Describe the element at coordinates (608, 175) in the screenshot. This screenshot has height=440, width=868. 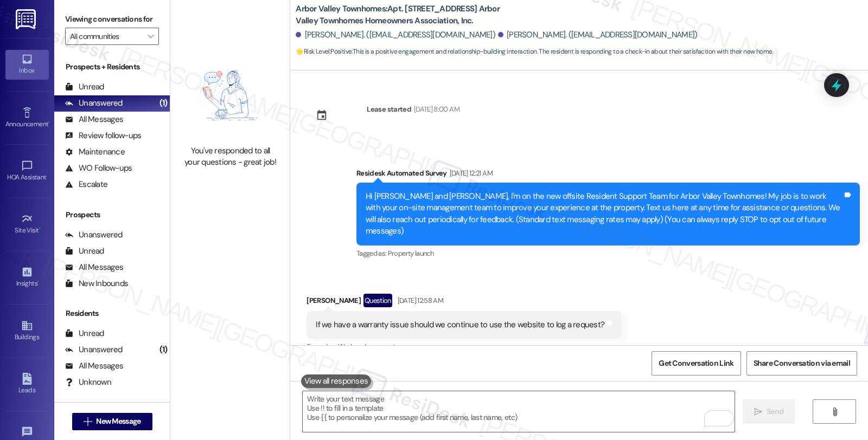
I see `div: Residesk Automated Survey` at that location.